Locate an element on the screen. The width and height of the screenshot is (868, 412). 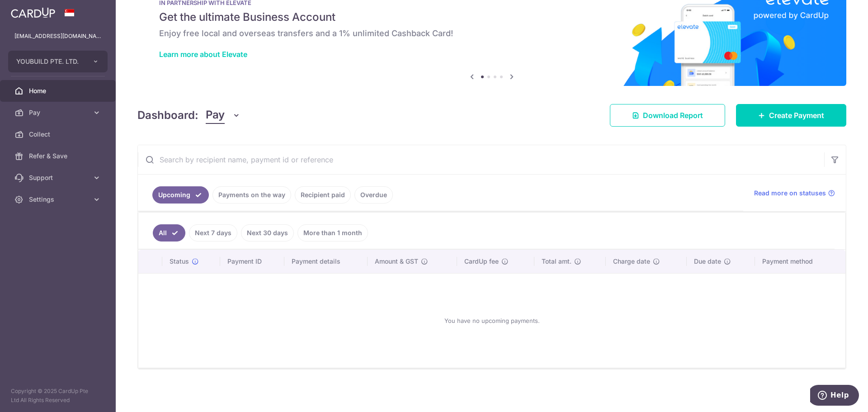
span: Support is located at coordinates (59, 178).